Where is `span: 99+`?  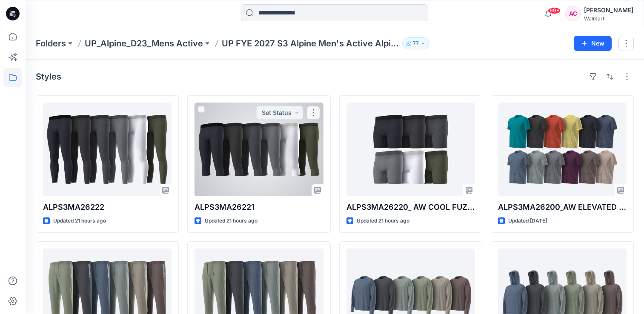 span: 99+ is located at coordinates (554, 11).